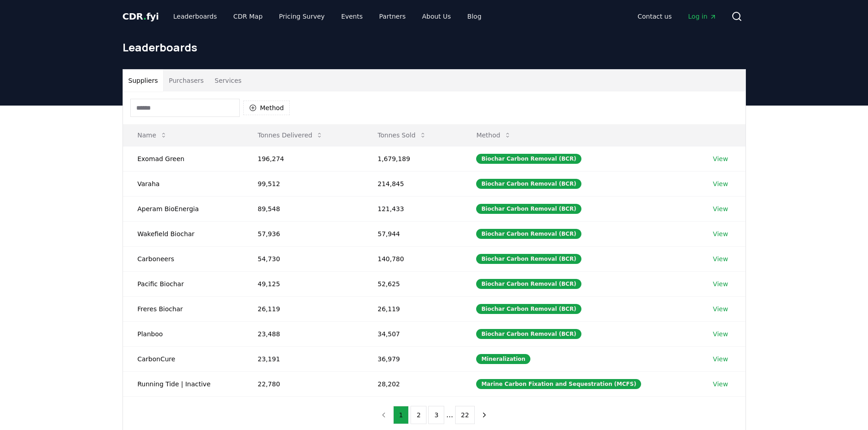 This screenshot has height=430, width=868. Describe the element at coordinates (412, 334) in the screenshot. I see `td: 34,507` at that location.